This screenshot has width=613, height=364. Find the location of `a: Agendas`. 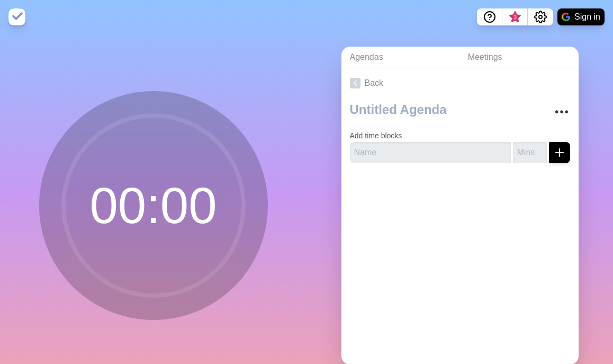

a: Agendas is located at coordinates (400, 57).